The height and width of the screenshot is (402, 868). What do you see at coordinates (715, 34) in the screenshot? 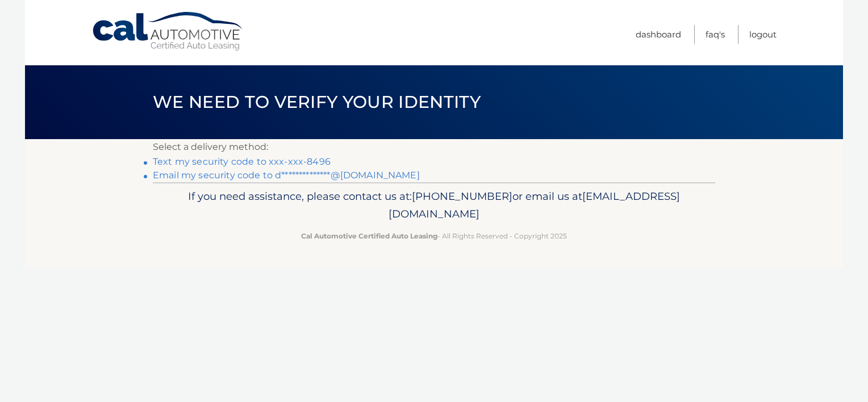
I see `a: FAQ's` at bounding box center [715, 34].